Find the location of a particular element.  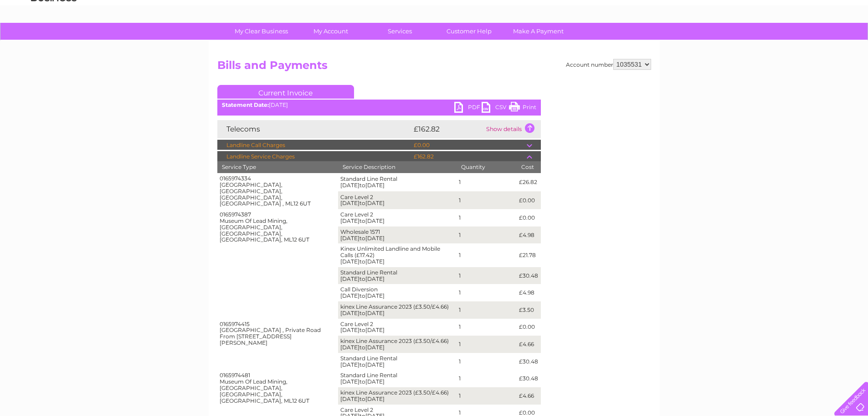

a: Log out is located at coordinates (849, 42).